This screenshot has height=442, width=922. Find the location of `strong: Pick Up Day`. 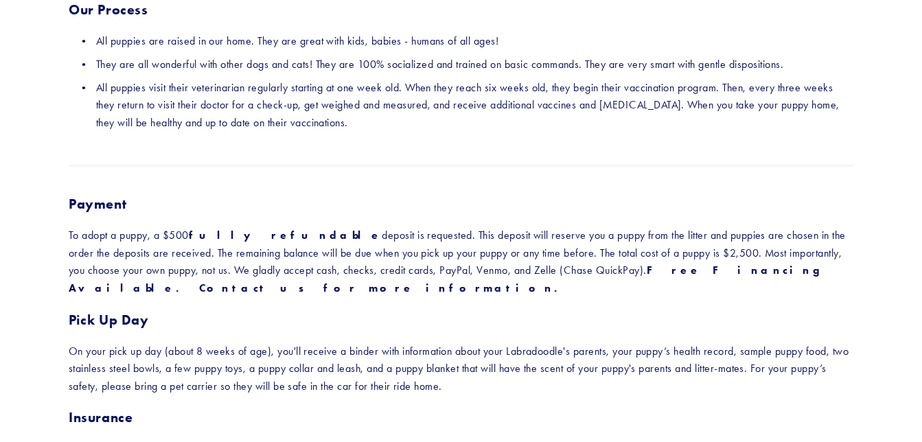

strong: Pick Up Day is located at coordinates (108, 320).